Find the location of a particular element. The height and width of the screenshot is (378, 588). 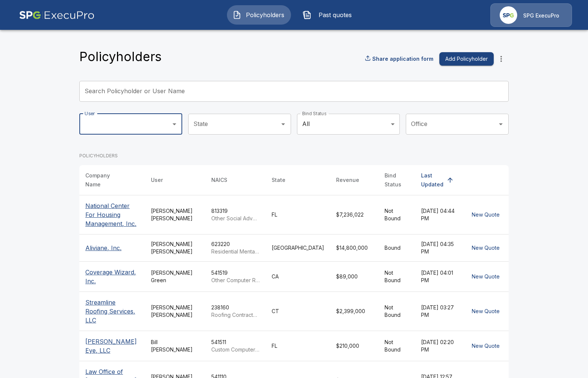

p: Custom Computer Programming Services is located at coordinates (235, 350).